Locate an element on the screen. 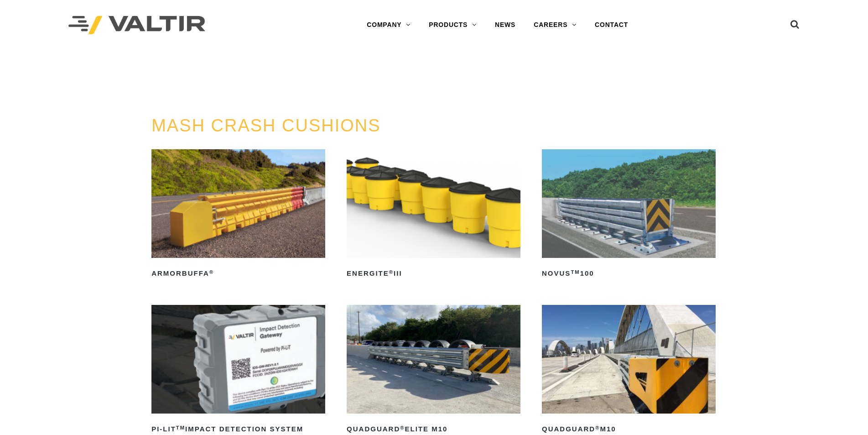 The height and width of the screenshot is (435, 868). a: ENERGITE®III is located at coordinates (433, 215).